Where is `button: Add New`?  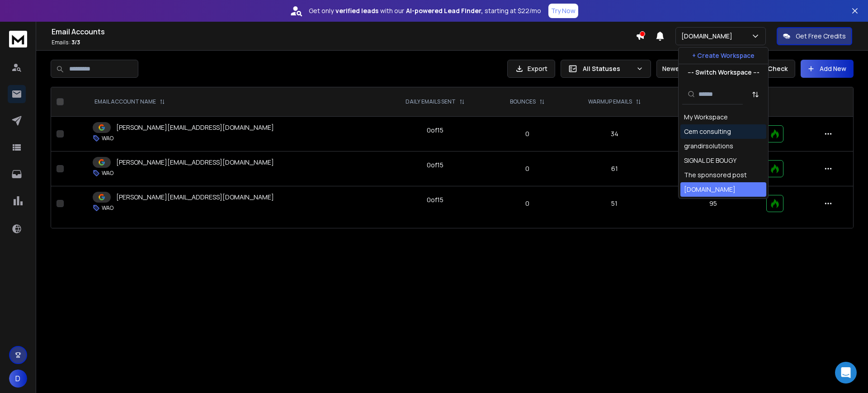 button: Add New is located at coordinates (827, 68).